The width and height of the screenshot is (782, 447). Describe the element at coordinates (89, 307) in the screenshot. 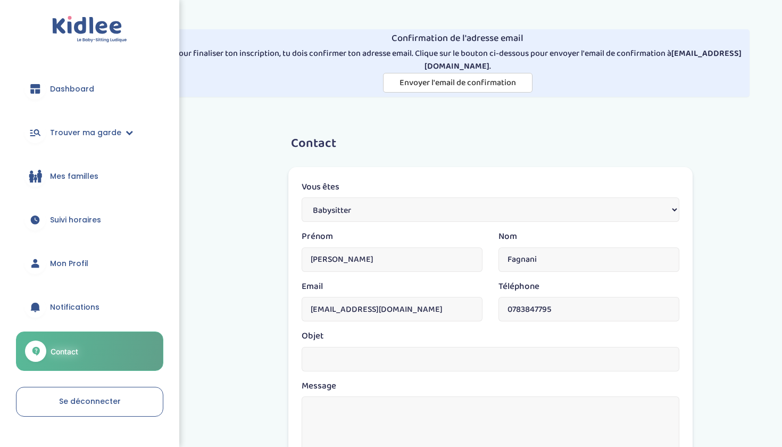

I see `a: Notifications` at that location.